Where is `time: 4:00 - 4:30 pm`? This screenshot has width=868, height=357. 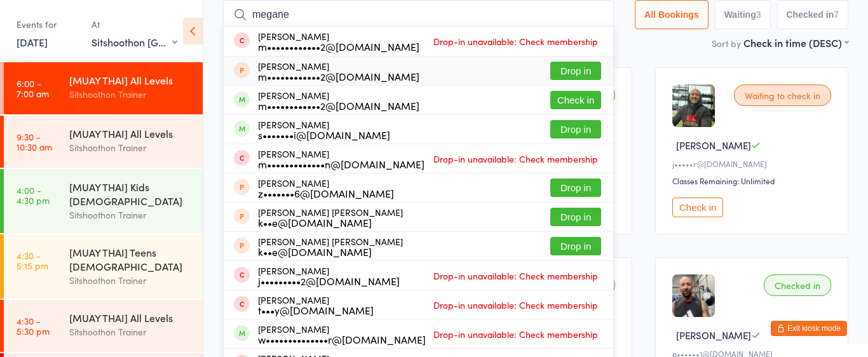 time: 4:00 - 4:30 pm is located at coordinates (33, 194).